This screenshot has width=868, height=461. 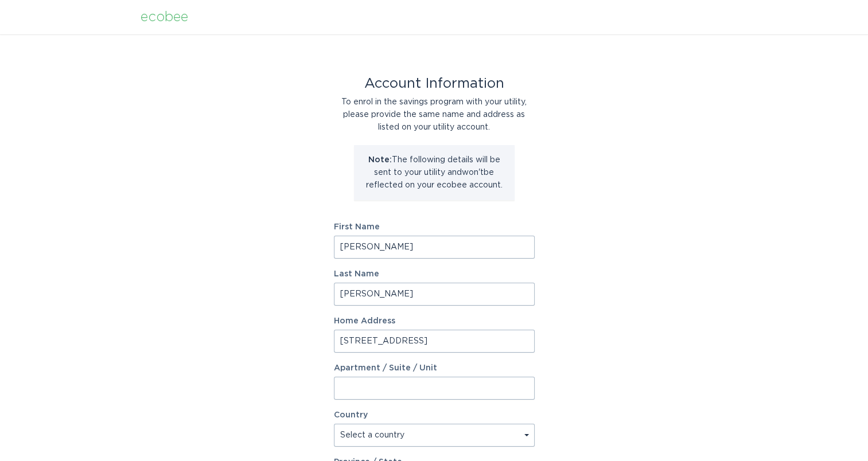 I want to click on label: Last Name, so click(x=434, y=275).